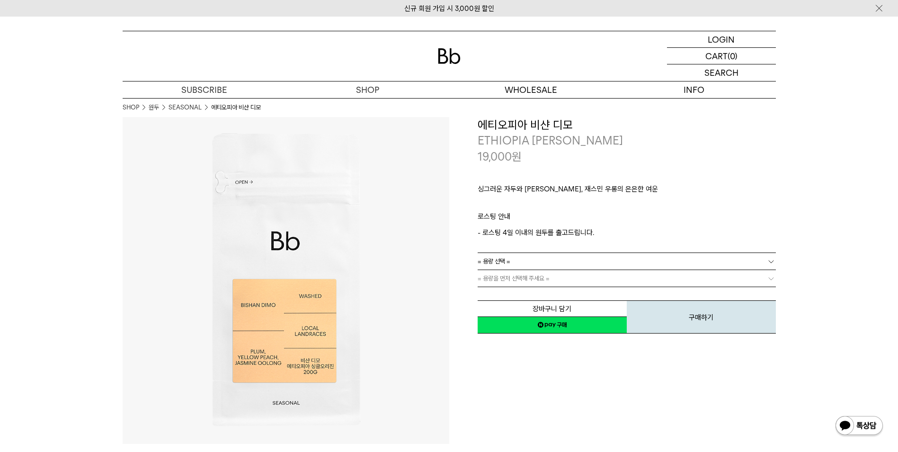 This screenshot has width=898, height=452. Describe the element at coordinates (286, 280) in the screenshot. I see `img: 에티오피아 비샨 디모` at that location.